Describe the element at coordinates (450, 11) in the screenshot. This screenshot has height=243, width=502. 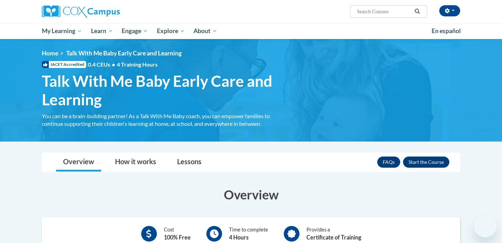
I see `button: Account Settings` at that location.